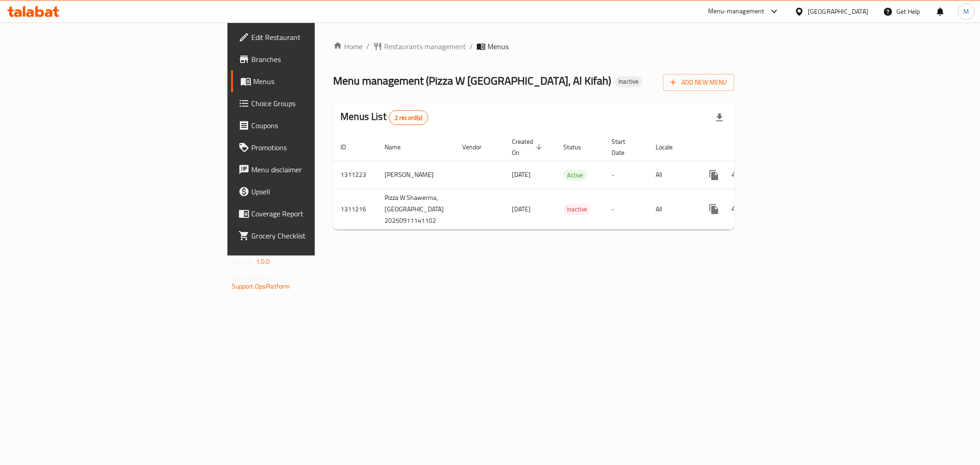 This screenshot has width=980, height=465. I want to click on a: Upsell, so click(311, 191).